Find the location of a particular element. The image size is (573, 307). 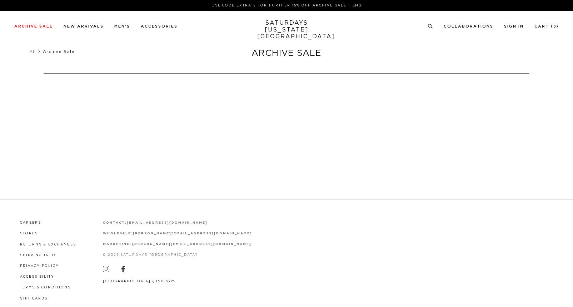

a: Accessibility is located at coordinates (37, 276).